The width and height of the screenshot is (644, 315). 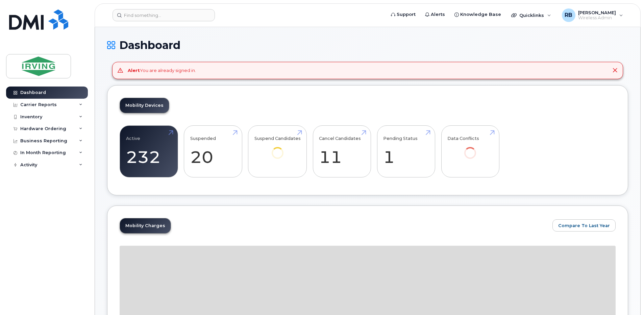 What do you see at coordinates (145, 106) in the screenshot?
I see `a: Mobility Devices` at bounding box center [145, 106].